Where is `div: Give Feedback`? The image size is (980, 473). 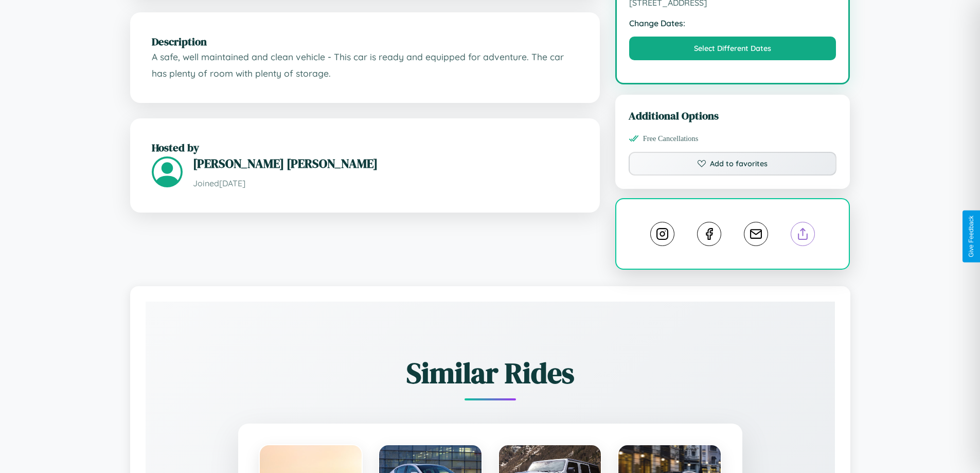 div: Give Feedback is located at coordinates (971, 236).